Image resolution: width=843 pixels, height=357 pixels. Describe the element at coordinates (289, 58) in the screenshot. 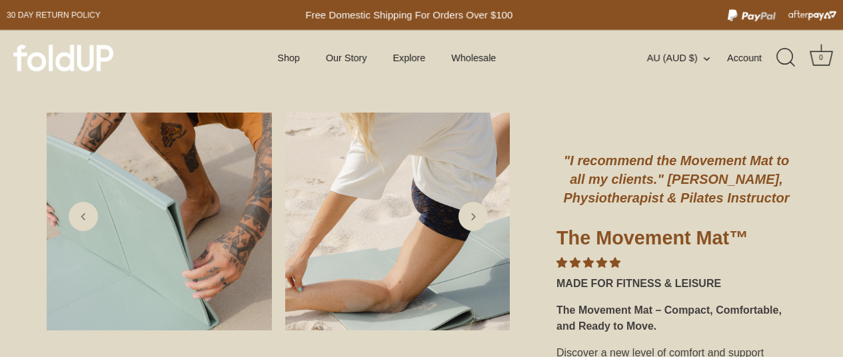

I see `a: Shop` at that location.